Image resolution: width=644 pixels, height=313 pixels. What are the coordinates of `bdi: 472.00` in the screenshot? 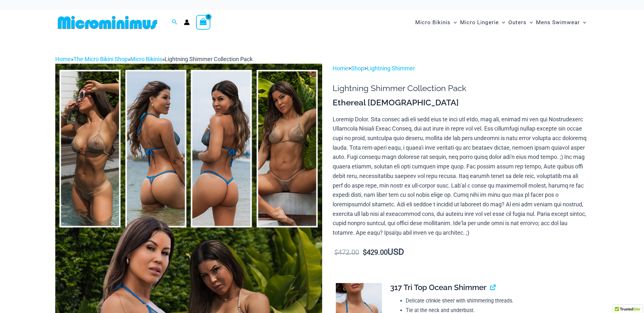 It's located at (347, 252).